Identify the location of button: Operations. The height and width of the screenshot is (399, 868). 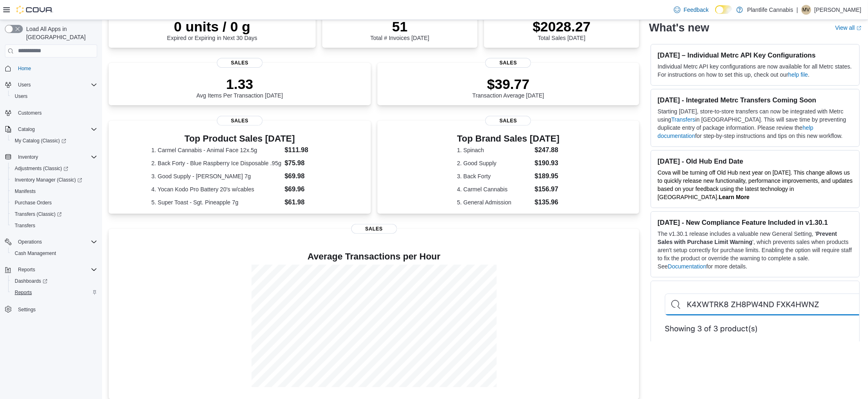
(30, 243).